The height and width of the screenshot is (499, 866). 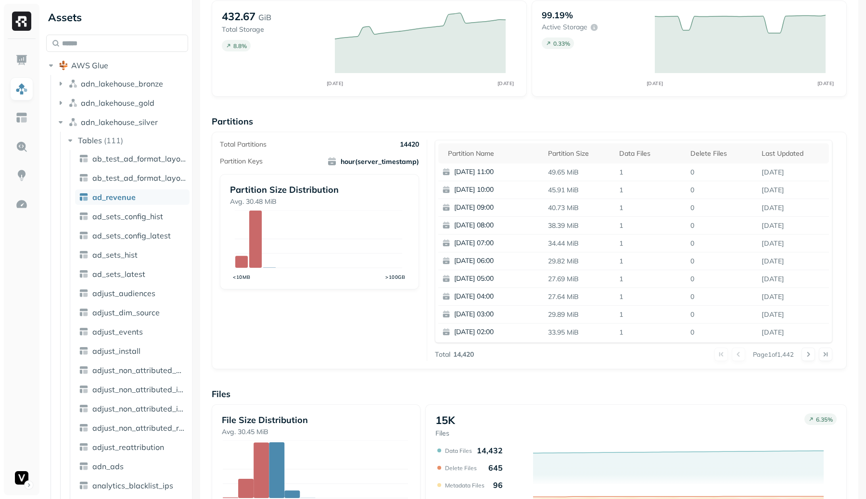 What do you see at coordinates (465, 485) in the screenshot?
I see `p: Metadata Files` at bounding box center [465, 485].